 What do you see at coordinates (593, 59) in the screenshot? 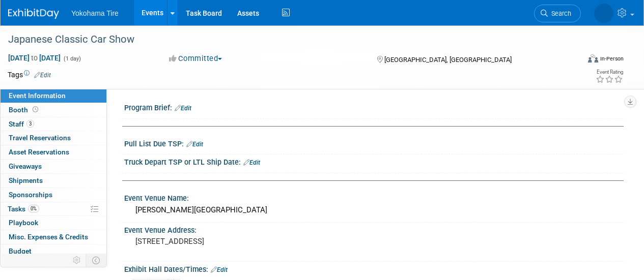
I see `img: Format-Inperson.png` at bounding box center [593, 59].